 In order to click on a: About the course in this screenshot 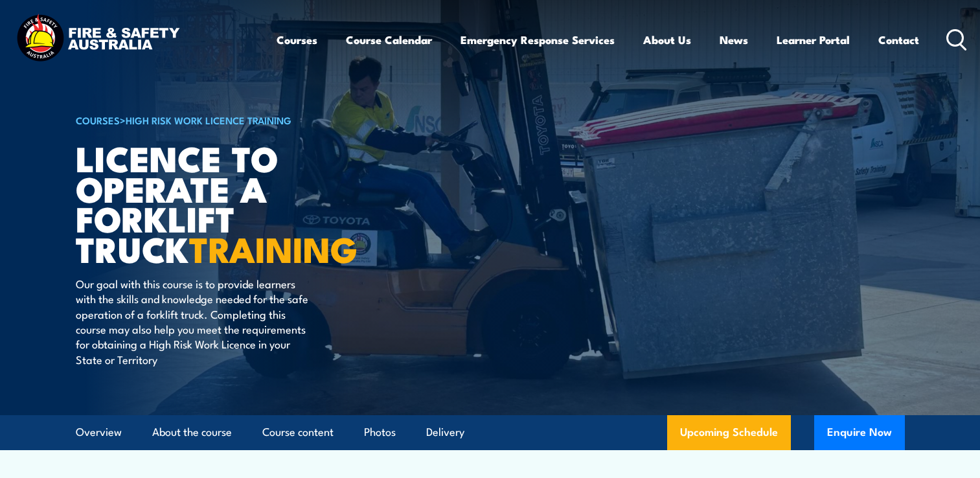, I will do `click(192, 432)`.